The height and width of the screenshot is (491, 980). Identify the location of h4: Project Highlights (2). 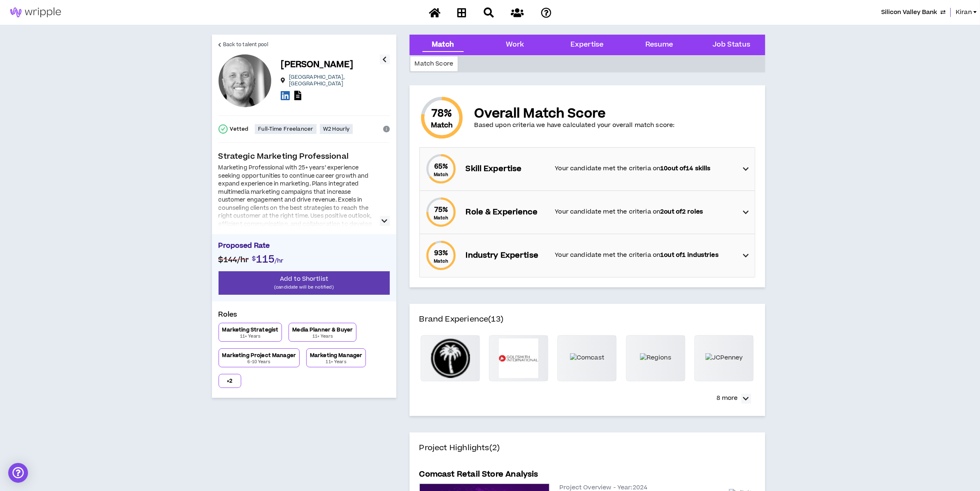
(588, 453).